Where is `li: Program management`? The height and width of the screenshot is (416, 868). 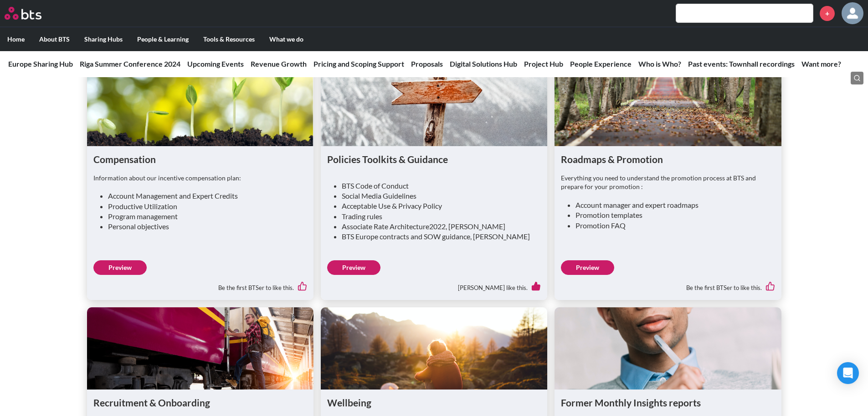 li: Program management is located at coordinates (204, 216).